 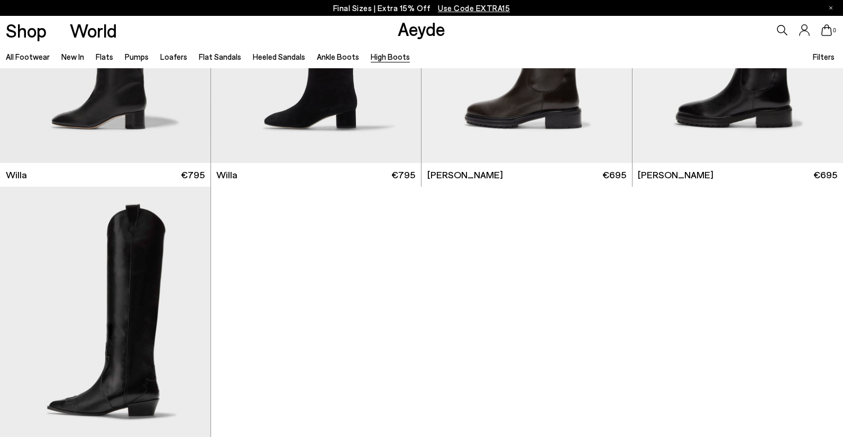 I want to click on span: Filters, so click(x=824, y=57).